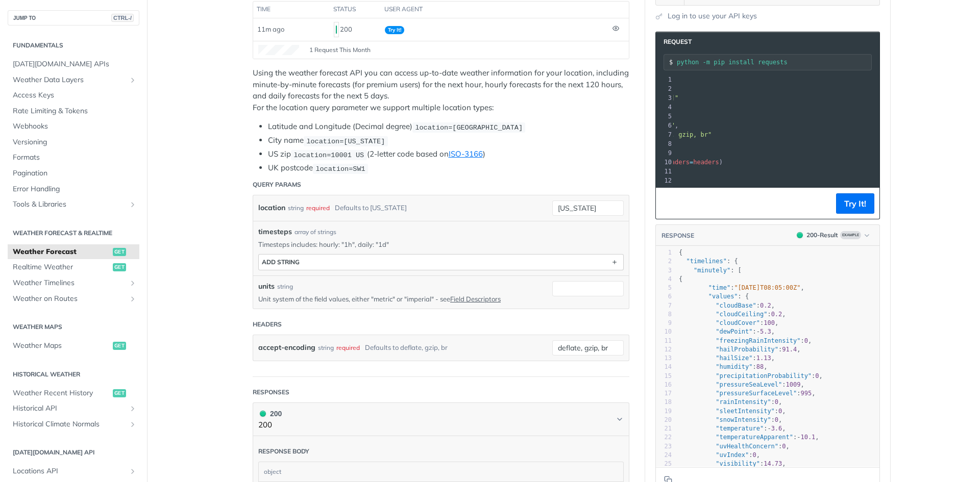 Image resolution: width=980 pixels, height=482 pixels. What do you see at coordinates (133, 409) in the screenshot?
I see `button: Show subpages for Historical API` at bounding box center [133, 409].